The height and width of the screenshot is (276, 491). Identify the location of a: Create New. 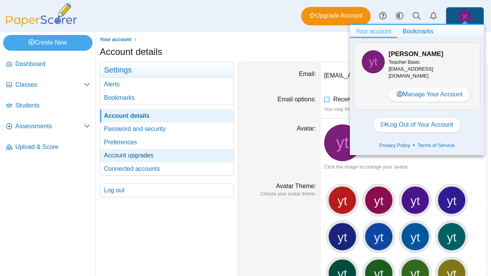
(48, 43).